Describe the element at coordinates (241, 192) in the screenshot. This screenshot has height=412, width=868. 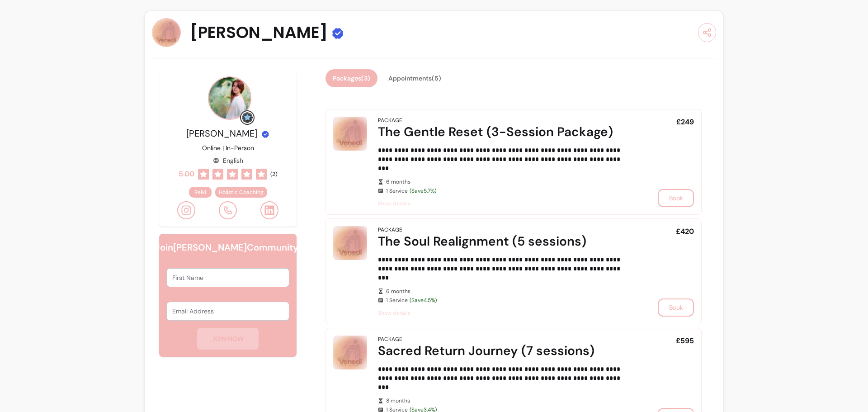
I see `span: Holistic Coaching` at that location.